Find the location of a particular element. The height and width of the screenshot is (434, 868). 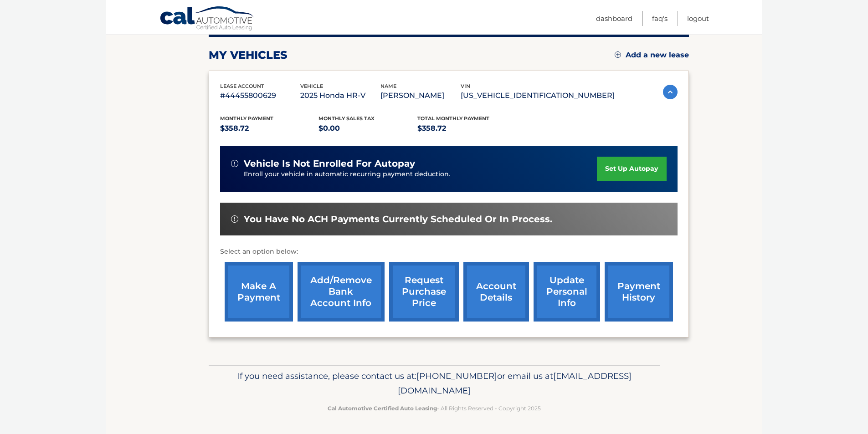

p: Select an option below: is located at coordinates (449, 253).